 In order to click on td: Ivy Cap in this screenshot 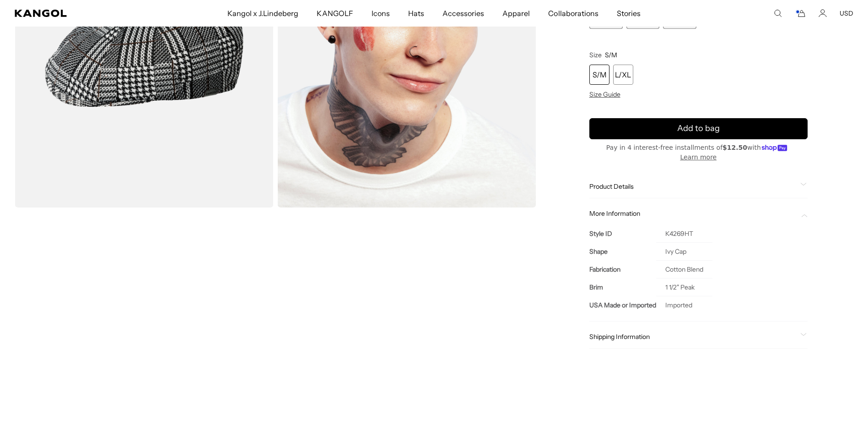, I will do `click(684, 251)`.